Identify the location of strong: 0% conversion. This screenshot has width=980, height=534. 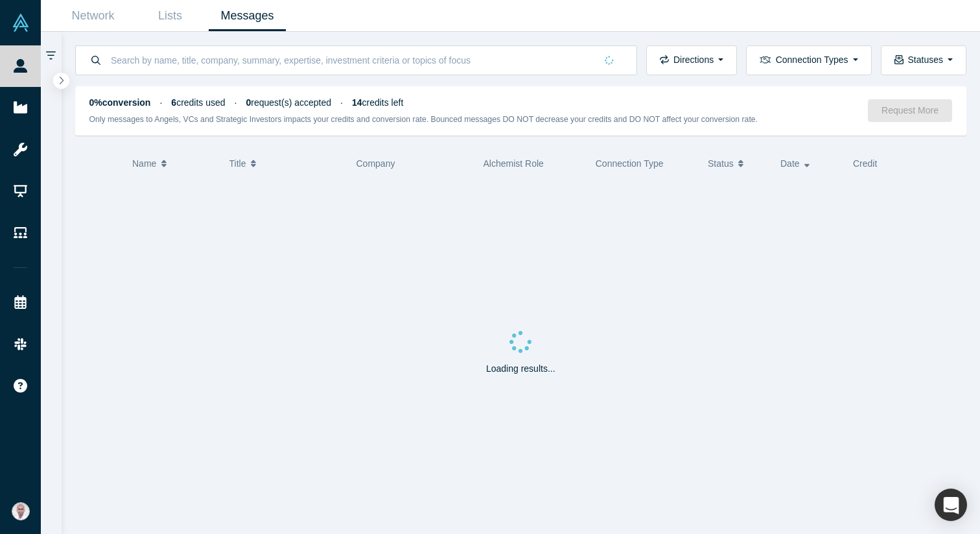
(120, 102).